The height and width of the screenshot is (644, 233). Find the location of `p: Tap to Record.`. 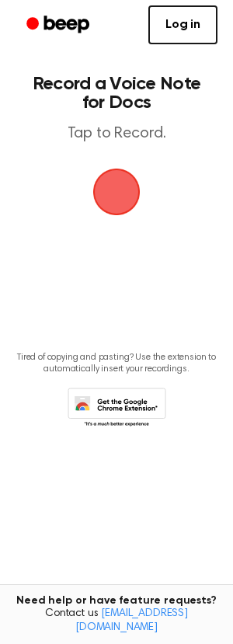

p: Tap to Record. is located at coordinates (117, 134).